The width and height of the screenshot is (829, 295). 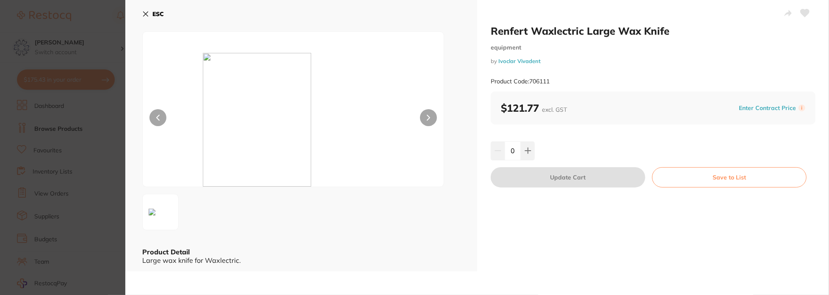 I want to click on b: $121.77, so click(x=534, y=108).